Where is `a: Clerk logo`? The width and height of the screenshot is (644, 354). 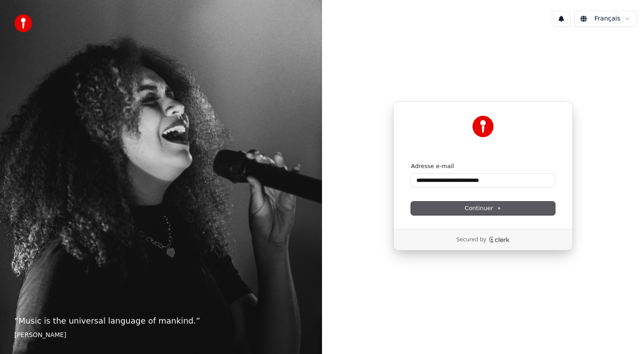 a: Clerk logo is located at coordinates (499, 240).